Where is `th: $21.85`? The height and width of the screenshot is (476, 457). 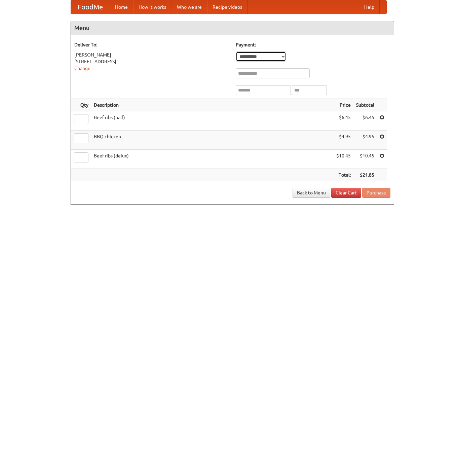
th: $21.85 is located at coordinates (365, 175).